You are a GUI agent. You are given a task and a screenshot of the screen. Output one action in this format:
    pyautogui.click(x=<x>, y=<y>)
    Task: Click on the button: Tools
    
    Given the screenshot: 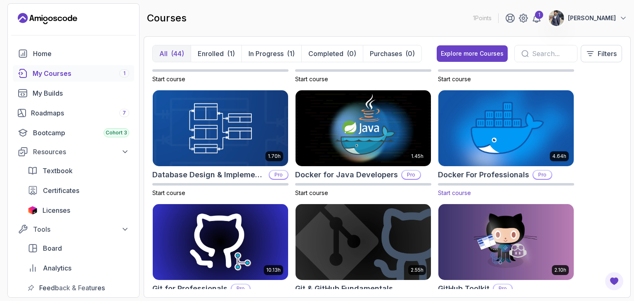 What is the action you would take?
    pyautogui.click(x=73, y=230)
    